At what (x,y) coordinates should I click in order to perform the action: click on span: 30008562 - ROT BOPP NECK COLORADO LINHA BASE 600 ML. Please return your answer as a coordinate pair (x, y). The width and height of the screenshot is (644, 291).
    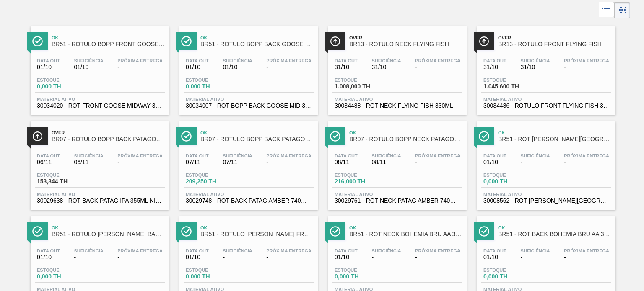
    Looking at the image, I should click on (547, 201).